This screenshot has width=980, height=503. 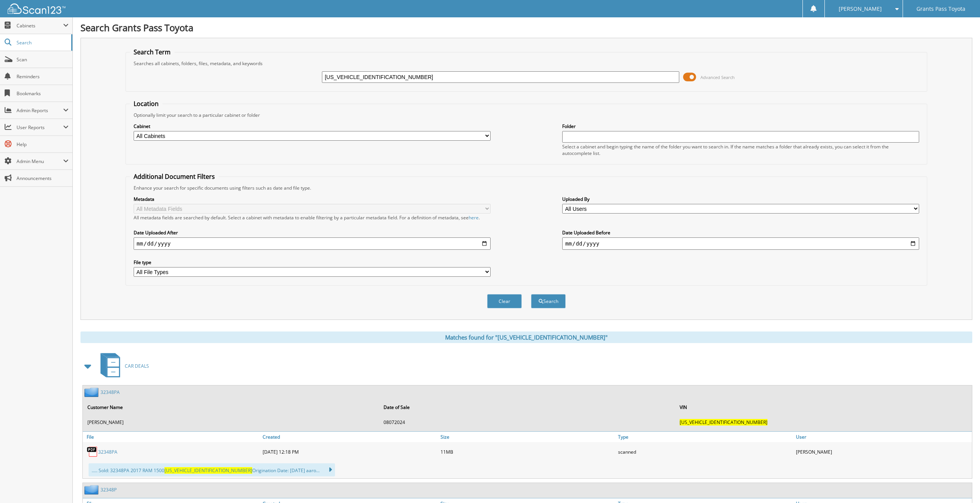 What do you see at coordinates (37, 8) in the screenshot?
I see `img: scan123-logo-white.svg` at bounding box center [37, 8].